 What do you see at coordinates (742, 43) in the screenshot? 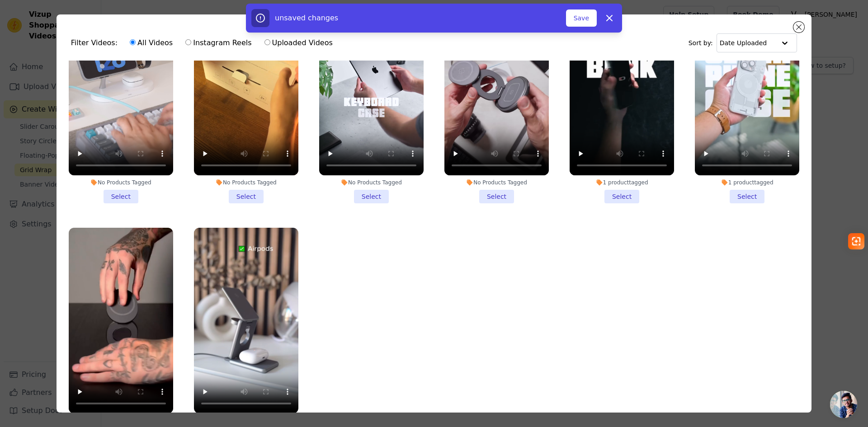
I see `div: Sort by:` at bounding box center [742, 43].